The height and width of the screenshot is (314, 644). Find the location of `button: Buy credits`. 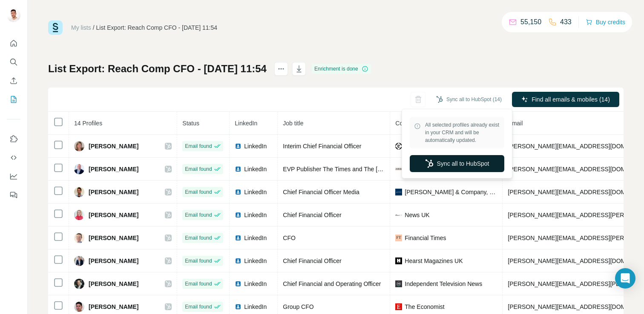

button: Buy credits is located at coordinates (605, 22).